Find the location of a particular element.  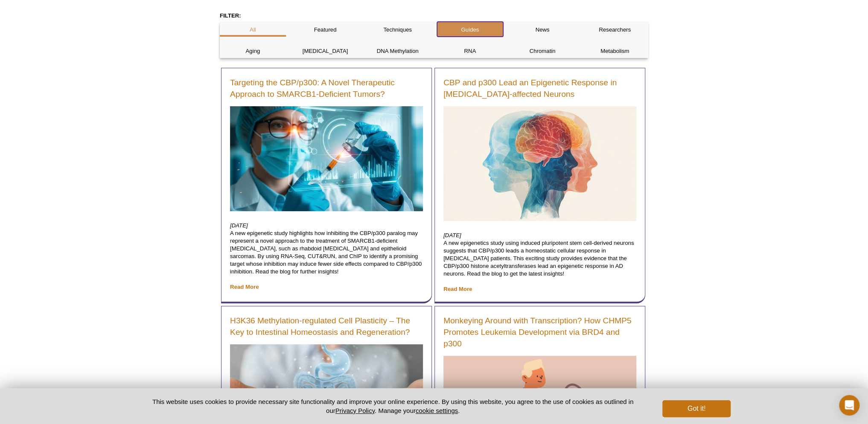

p: DNA Methylation is located at coordinates (398, 51).